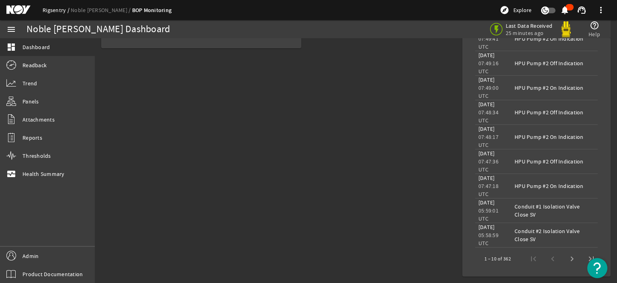 This screenshot has width=617, height=283. What do you see at coordinates (523, 10) in the screenshot?
I see `span: Explore` at bounding box center [523, 10].